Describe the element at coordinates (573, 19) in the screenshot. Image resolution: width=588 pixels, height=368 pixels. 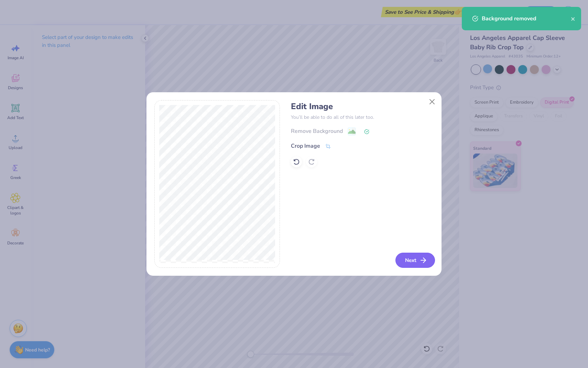
I see `button: close` at that location.